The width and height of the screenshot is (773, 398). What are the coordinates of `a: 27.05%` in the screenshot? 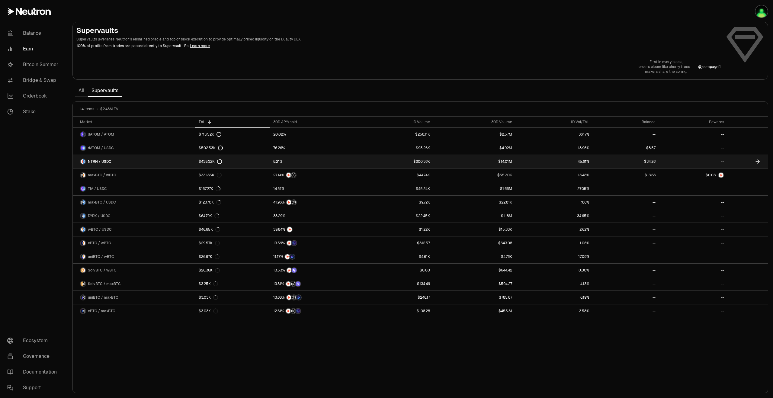 It's located at (554, 189).